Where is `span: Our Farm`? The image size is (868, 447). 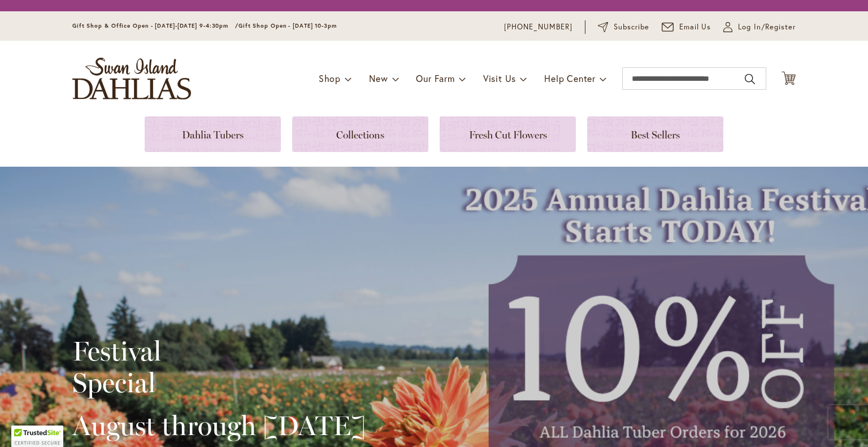 span: Our Farm is located at coordinates (435, 78).